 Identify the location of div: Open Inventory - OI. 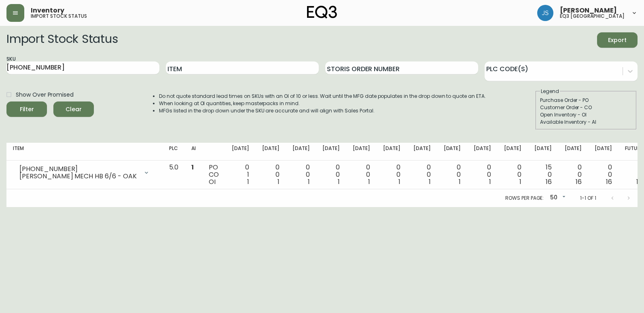
(586, 115).